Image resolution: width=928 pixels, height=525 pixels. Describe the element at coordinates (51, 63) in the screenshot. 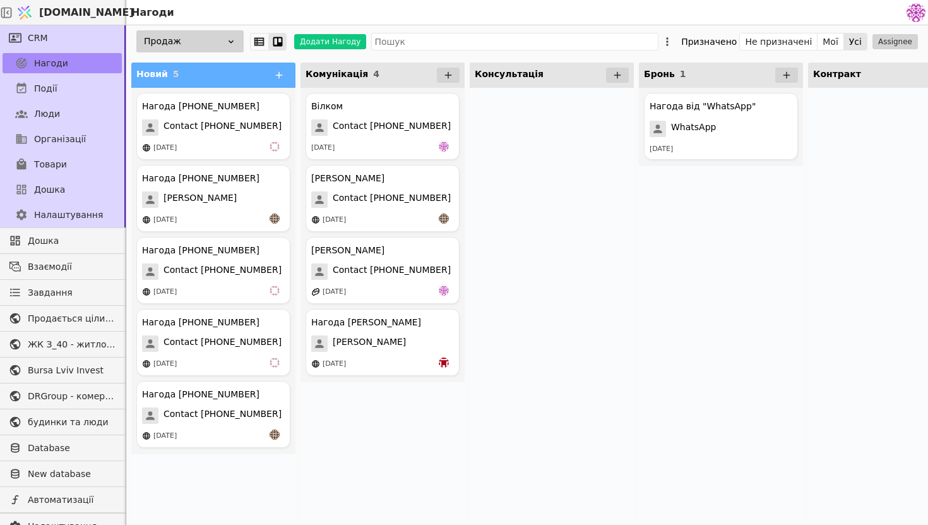

I see `span: Нагоди` at that location.